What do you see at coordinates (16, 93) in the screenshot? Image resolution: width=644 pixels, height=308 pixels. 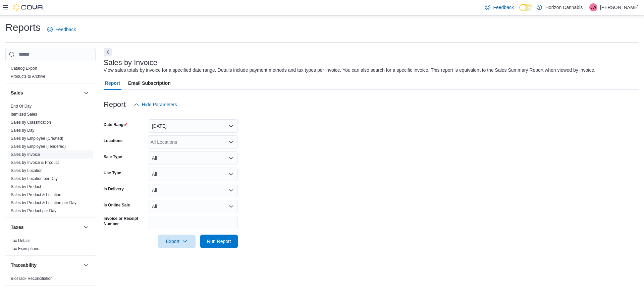 I see `h3: Sales` at bounding box center [16, 93].